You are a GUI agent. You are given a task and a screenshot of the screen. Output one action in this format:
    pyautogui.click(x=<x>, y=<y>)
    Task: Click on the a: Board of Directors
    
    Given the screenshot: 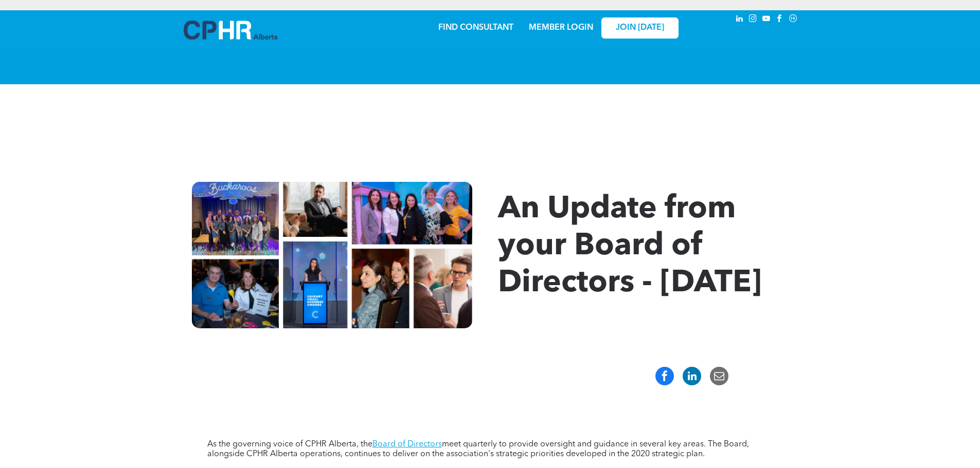 What is the action you would take?
    pyautogui.click(x=407, y=445)
    